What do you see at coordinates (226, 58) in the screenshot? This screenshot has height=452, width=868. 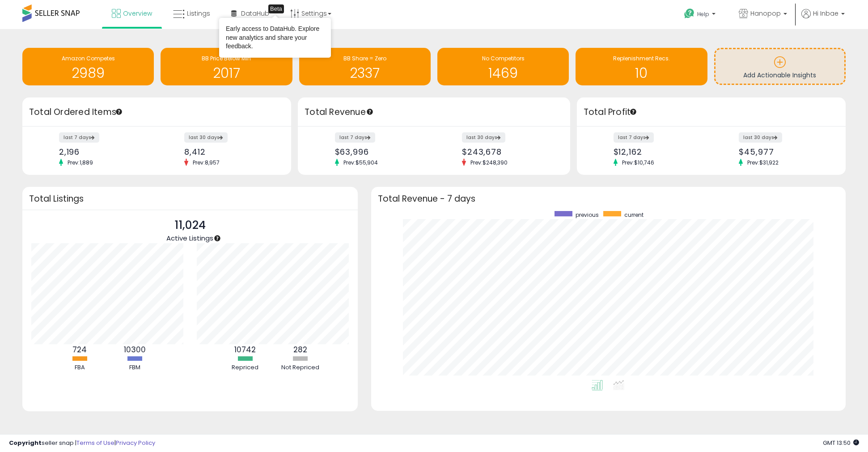 I see `span: BB Price Below Min` at bounding box center [226, 58].